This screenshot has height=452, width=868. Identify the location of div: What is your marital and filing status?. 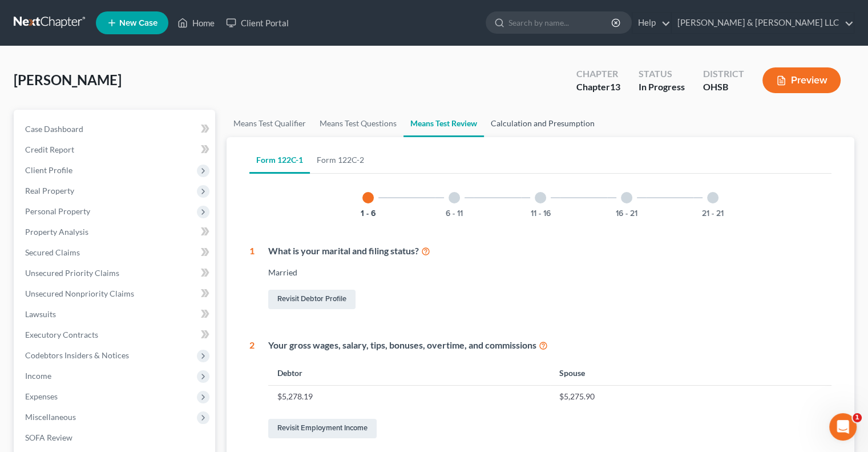
(549, 251).